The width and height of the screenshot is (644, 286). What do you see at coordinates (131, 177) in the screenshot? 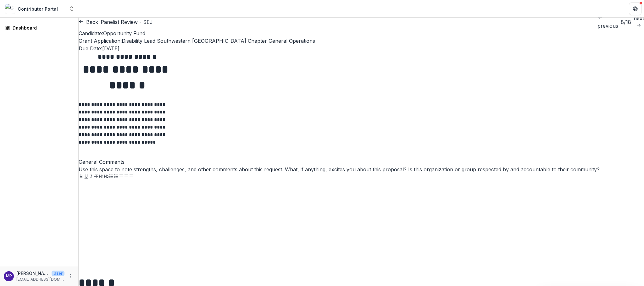
I see `button: Align Right` at bounding box center [131, 177].